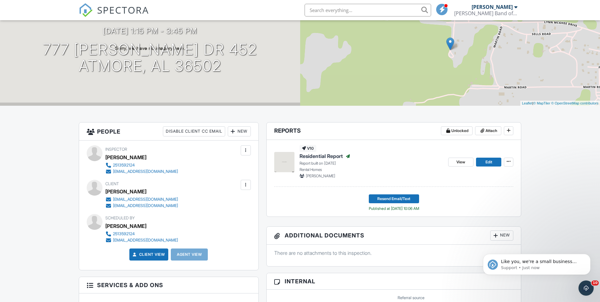 This screenshot has height=302, width=600. Describe the element at coordinates (63, 24) in the screenshot. I see `div: message notification from Support, Just now. Like you, we're a small business that relies on revi...` at that location.